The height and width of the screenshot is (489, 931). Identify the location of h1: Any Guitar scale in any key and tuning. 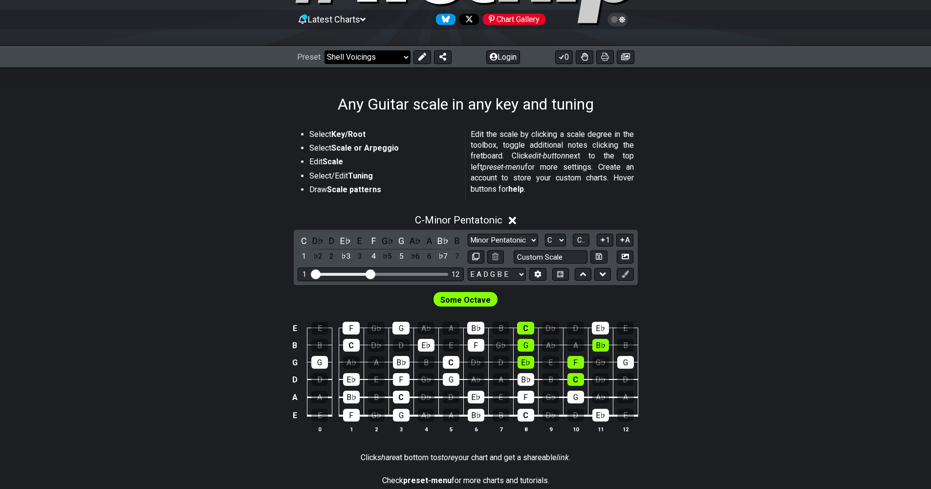
(466, 104).